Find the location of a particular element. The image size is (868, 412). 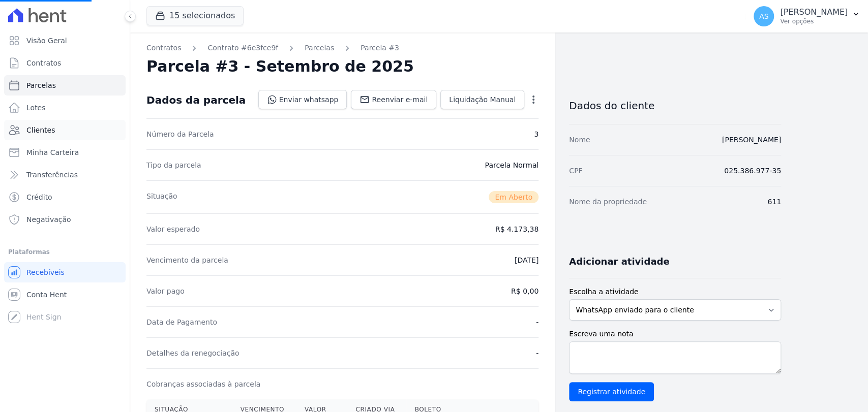

a: Enviar whatsapp is located at coordinates (302, 100).